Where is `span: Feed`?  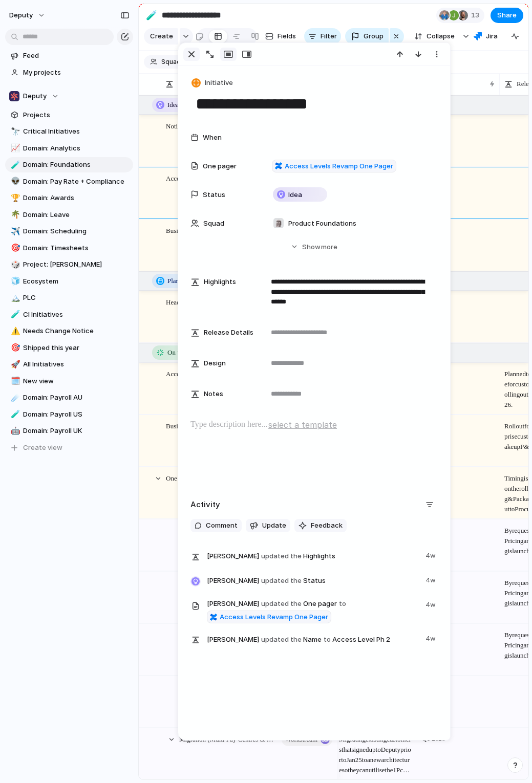 span: Feed is located at coordinates (77, 56).